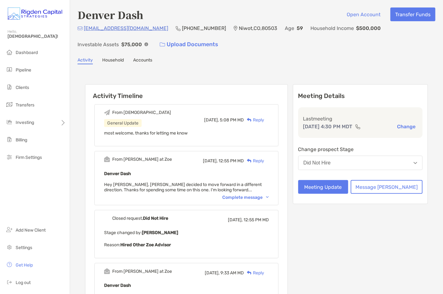 This screenshot has height=294, width=443. Describe the element at coordinates (21, 140) in the screenshot. I see `span: Billing` at that location.